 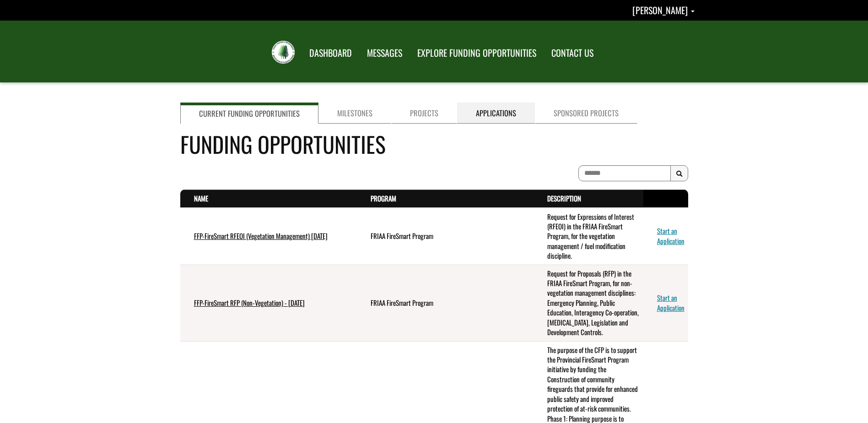 What do you see at coordinates (424, 113) in the screenshot?
I see `a: Projects` at bounding box center [424, 113].